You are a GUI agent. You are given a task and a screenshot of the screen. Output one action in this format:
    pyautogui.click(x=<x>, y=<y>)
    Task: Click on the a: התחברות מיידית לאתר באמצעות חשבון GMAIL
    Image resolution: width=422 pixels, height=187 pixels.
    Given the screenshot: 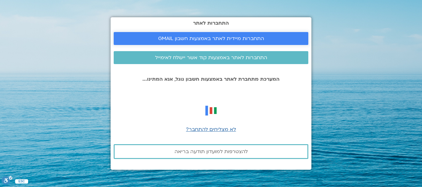 What is the action you would take?
    pyautogui.click(x=211, y=39)
    